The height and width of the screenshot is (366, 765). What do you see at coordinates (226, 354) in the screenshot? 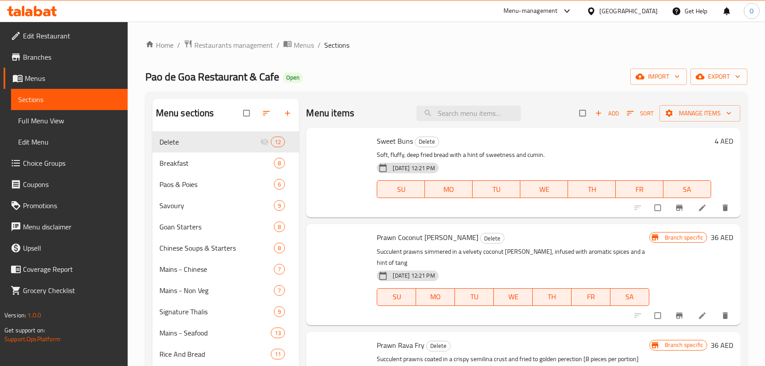
I see `div: Rice And Bread11` at bounding box center [226, 354].